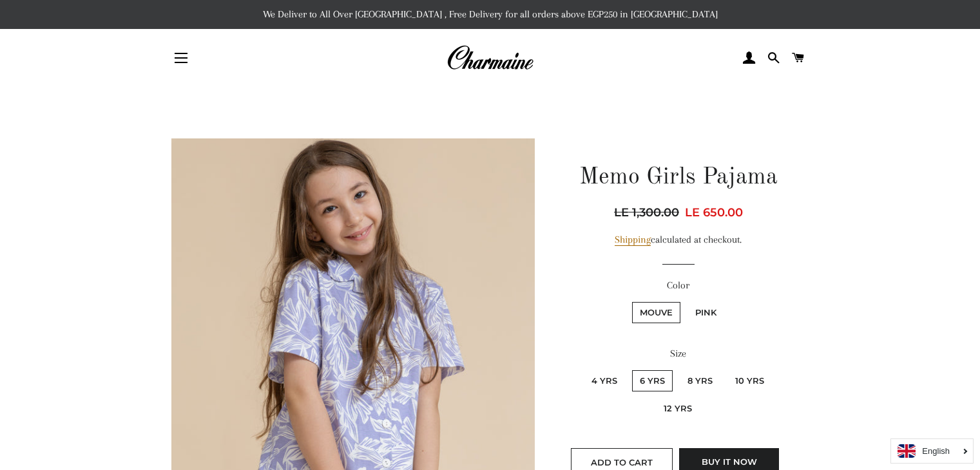 Image resolution: width=980 pixels, height=470 pixels. What do you see at coordinates (932, 451) in the screenshot?
I see `a: English` at bounding box center [932, 451].